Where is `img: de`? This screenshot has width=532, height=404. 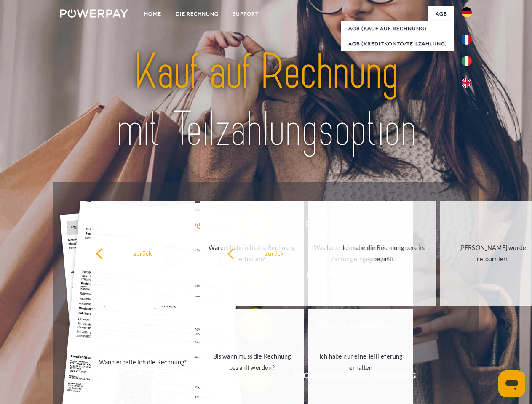
img: de is located at coordinates (467, 12).